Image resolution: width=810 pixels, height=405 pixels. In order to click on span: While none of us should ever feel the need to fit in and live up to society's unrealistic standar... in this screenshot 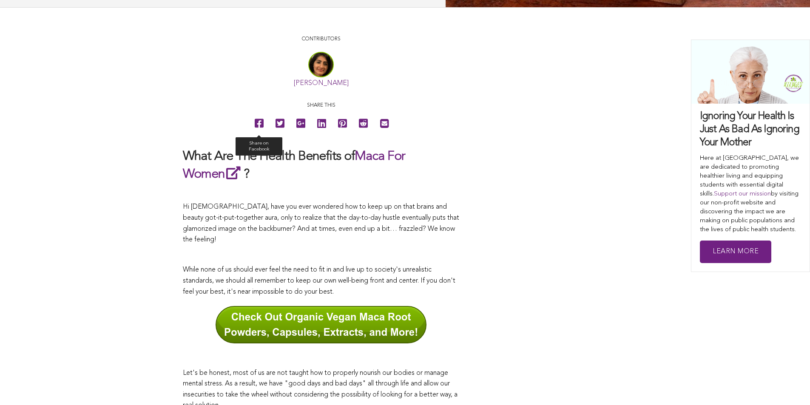, I will do `click(319, 280)`.